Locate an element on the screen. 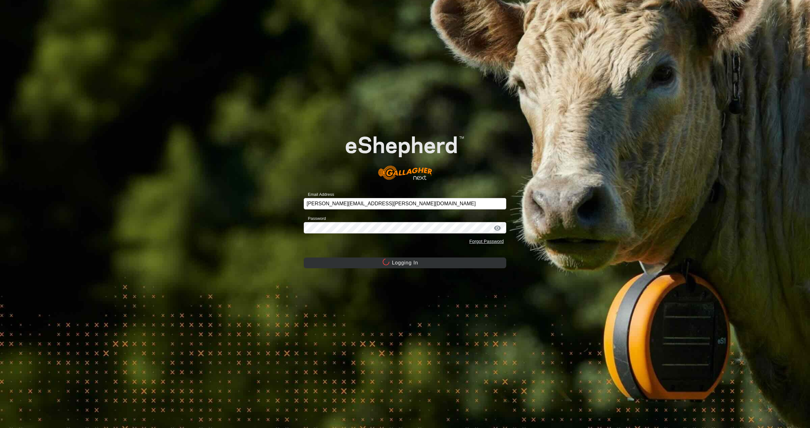 The height and width of the screenshot is (428, 810). img: E-shepherd Logo is located at coordinates (405, 154).